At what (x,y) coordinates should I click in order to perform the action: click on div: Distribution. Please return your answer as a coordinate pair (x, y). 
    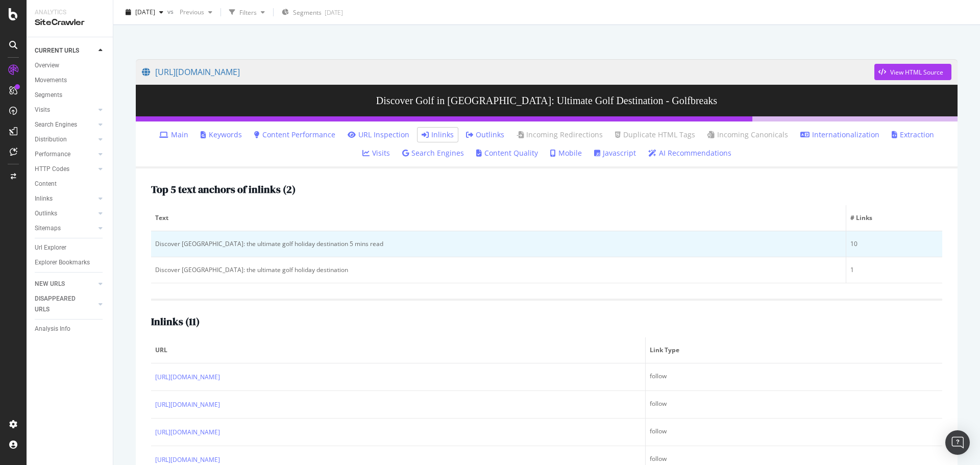
    Looking at the image, I should click on (50, 140).